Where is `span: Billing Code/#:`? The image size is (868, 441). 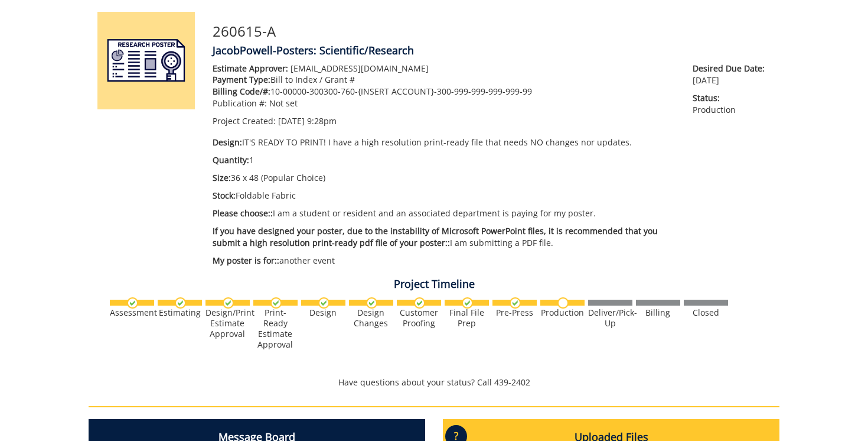
span: Billing Code/#: is located at coordinates (242, 91).